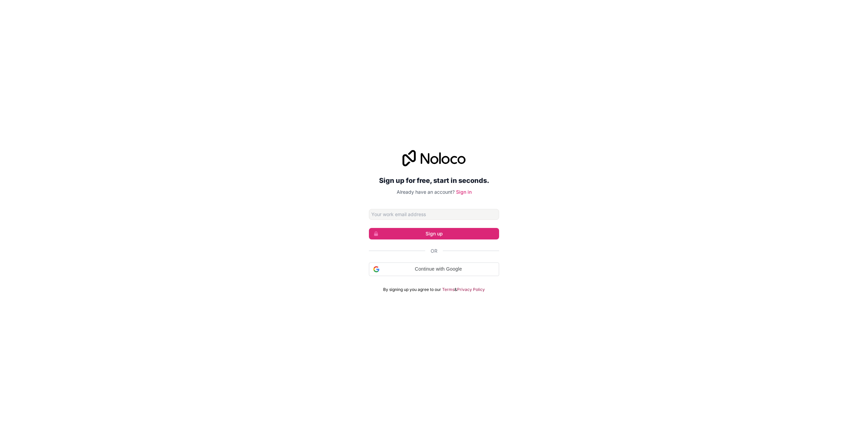 The width and height of the screenshot is (868, 442). What do you see at coordinates (438, 269) in the screenshot?
I see `span: Continue with Google` at bounding box center [438, 269].